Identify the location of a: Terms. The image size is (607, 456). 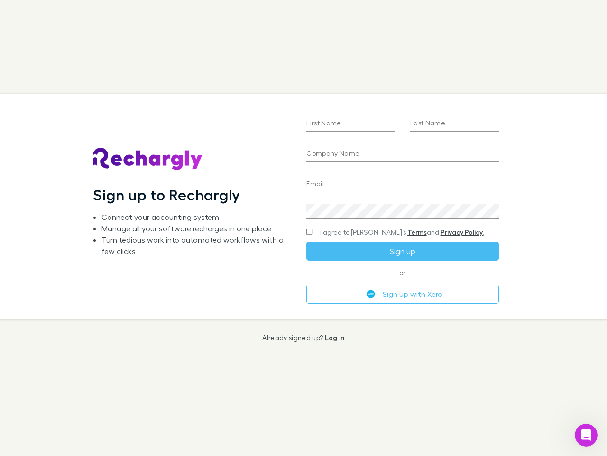
(417, 232).